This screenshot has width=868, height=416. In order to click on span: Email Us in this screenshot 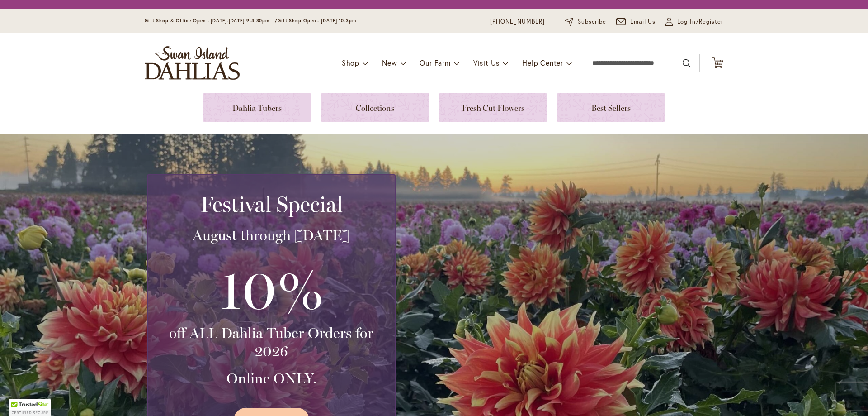, I will do `click(643, 22)`.